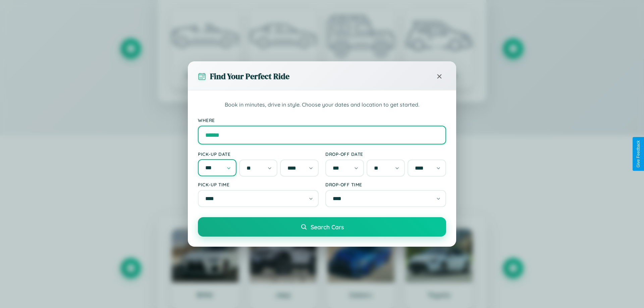  I want to click on label: Pick-up Date, so click(258, 154).